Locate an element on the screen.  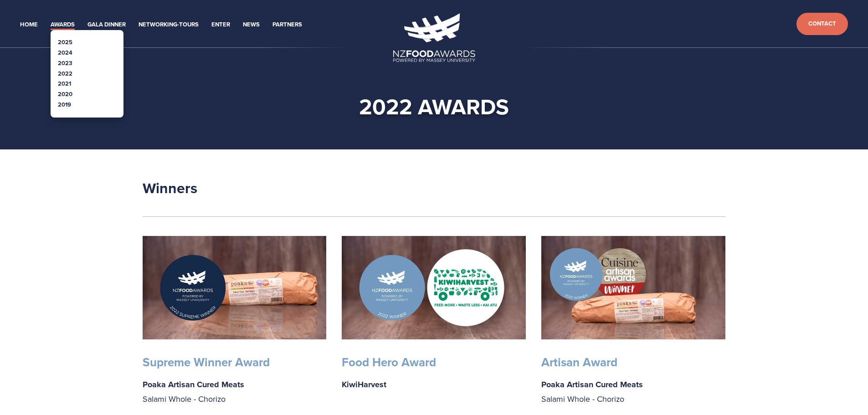
a: Gala Dinner is located at coordinates (107, 25).